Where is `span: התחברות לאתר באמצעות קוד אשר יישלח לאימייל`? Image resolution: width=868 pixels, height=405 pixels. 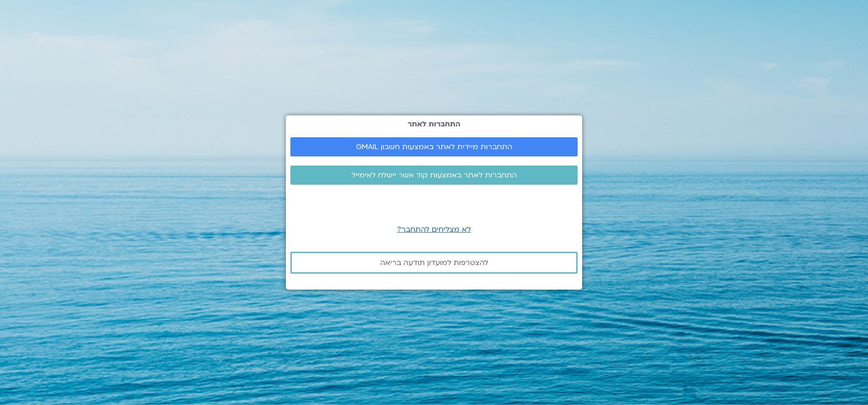
span: התחברות לאתר באמצעות קוד אשר יישלח לאימייל is located at coordinates (434, 175).